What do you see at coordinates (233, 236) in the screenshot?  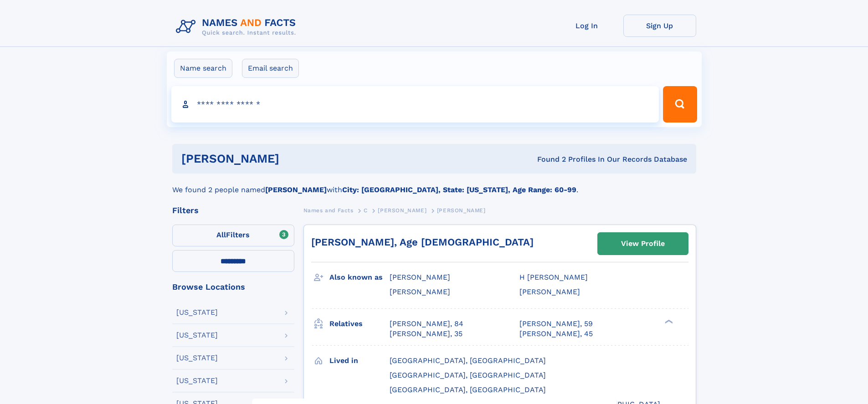 I see `label: Filters` at bounding box center [233, 236].